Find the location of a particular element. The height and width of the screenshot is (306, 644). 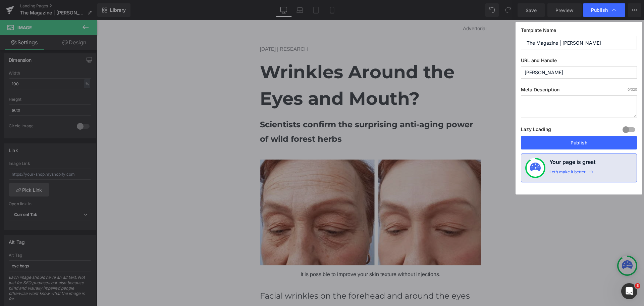

img: eye bags is located at coordinates (274, 192).